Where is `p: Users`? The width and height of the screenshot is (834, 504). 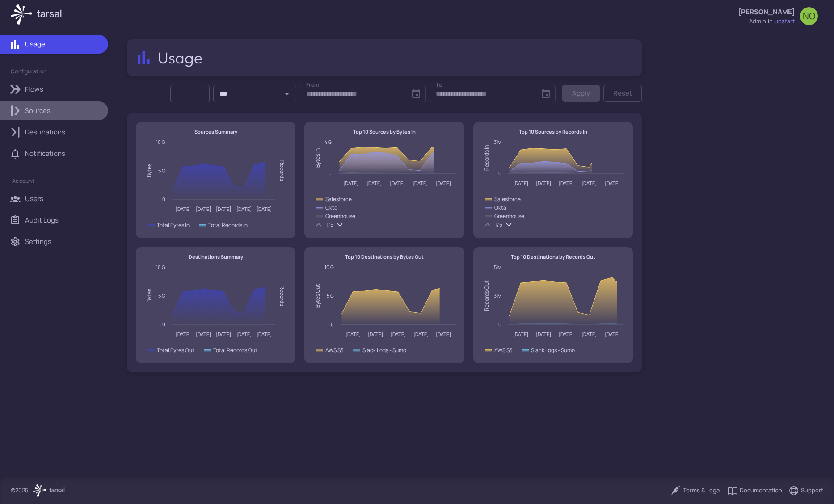
p: Users is located at coordinates (34, 199).